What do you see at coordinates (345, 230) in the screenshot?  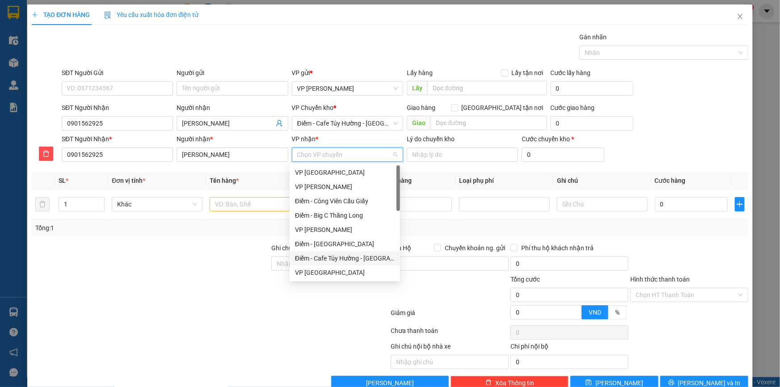 I see `div: VP Phạm Văn Đồng` at bounding box center [345, 230].